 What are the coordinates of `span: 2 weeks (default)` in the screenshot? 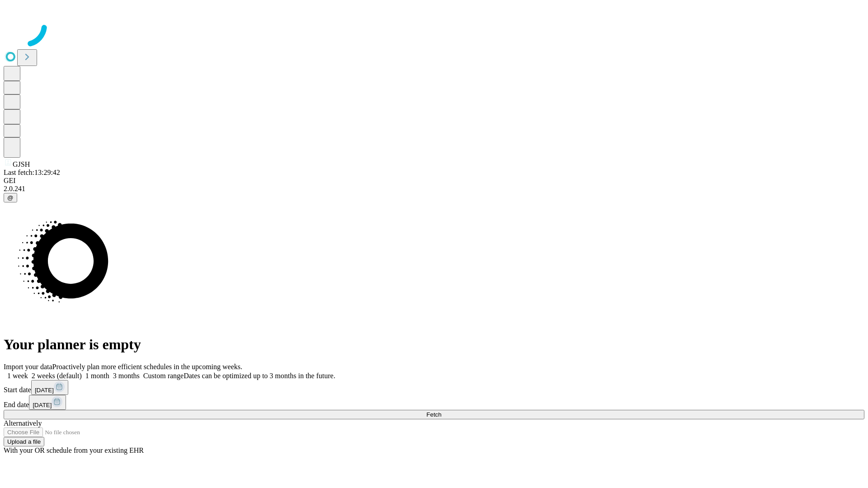 It's located at (57, 376).